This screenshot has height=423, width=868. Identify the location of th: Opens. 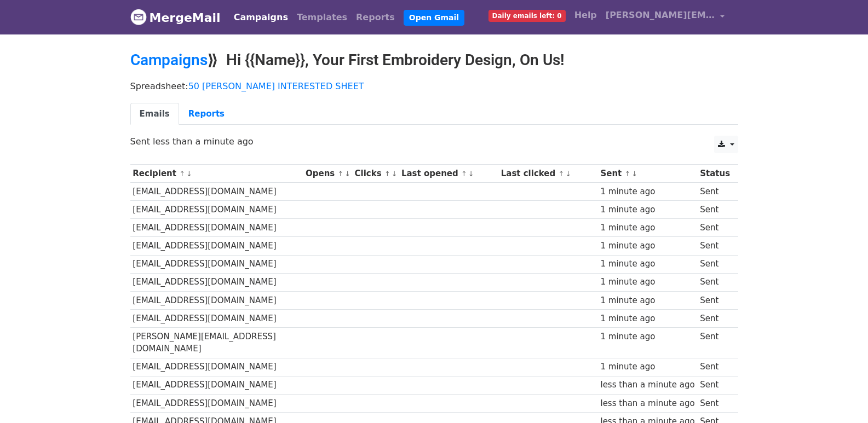
(328, 173).